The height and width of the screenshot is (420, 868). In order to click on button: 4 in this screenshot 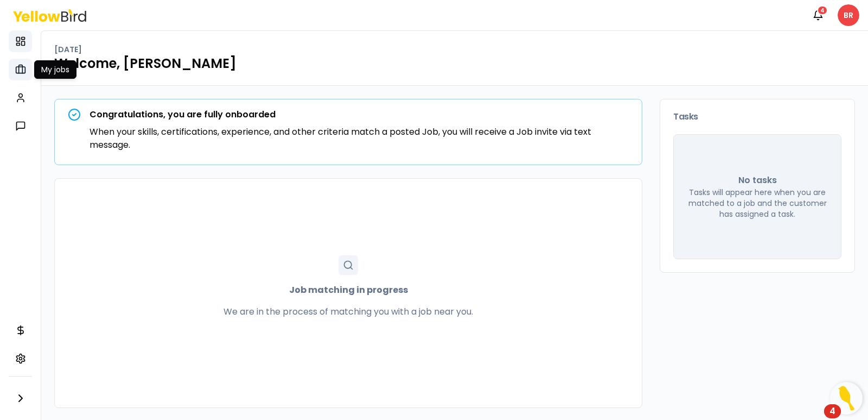, I will do `click(818, 15)`.